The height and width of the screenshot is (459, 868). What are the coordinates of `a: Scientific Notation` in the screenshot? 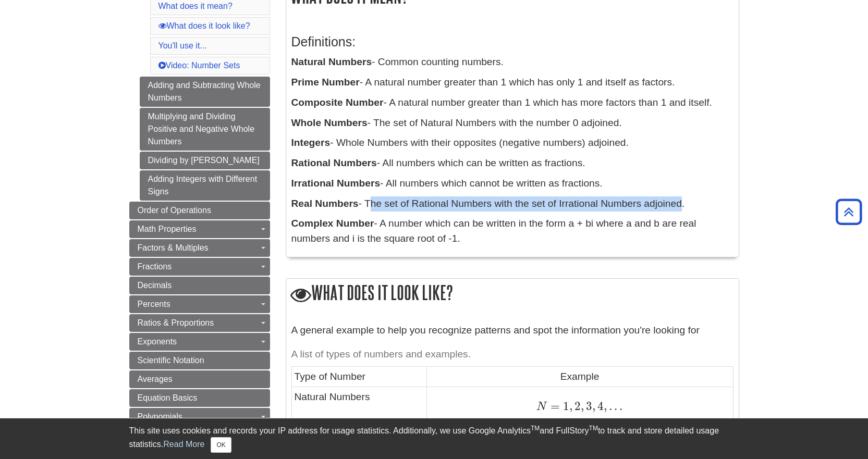 It's located at (200, 360).